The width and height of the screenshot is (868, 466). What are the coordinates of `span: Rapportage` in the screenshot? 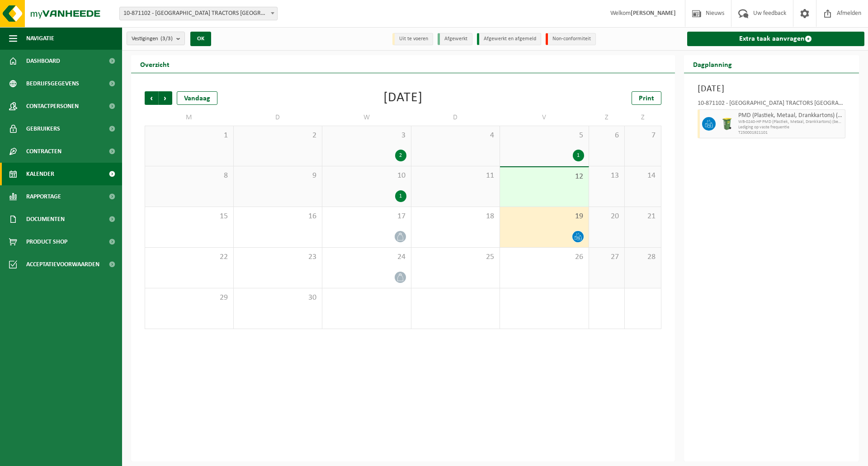 It's located at (43, 197).